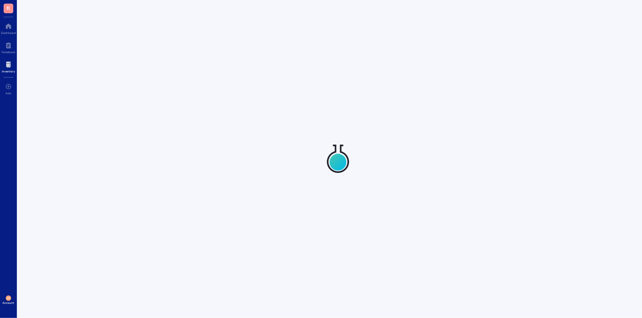 This screenshot has height=318, width=642. I want to click on span: K, so click(8, 8).